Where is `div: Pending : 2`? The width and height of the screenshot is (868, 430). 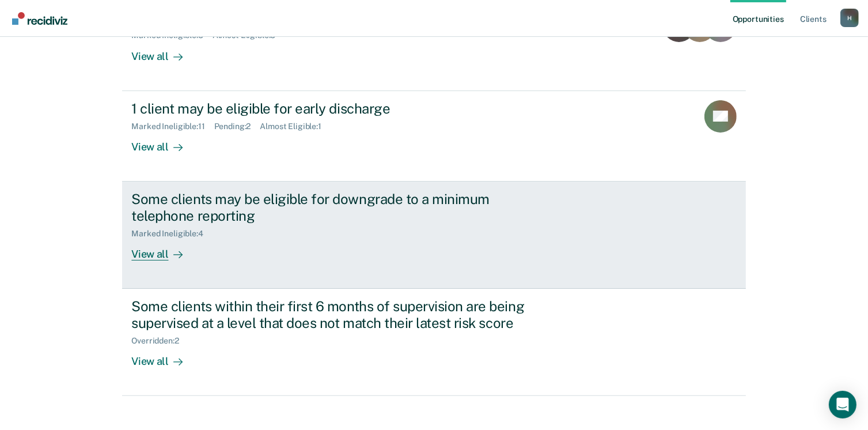 div: Pending : 2 is located at coordinates (237, 126).